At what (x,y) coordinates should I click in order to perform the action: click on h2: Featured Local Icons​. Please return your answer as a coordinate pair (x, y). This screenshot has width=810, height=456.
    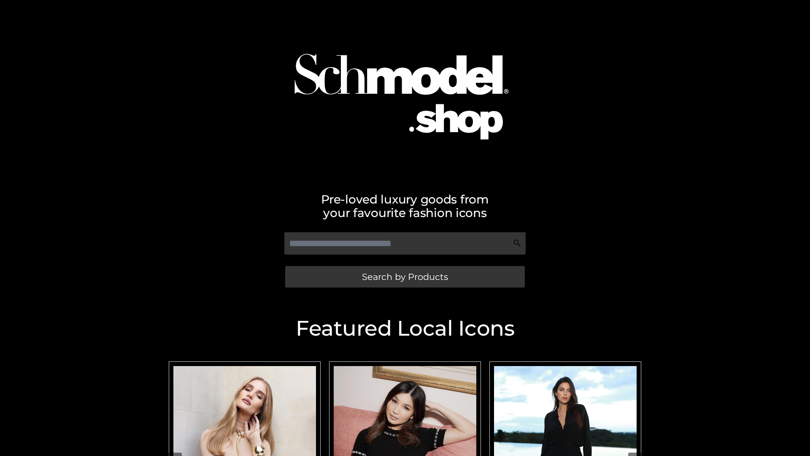
    Looking at the image, I should click on (405, 328).